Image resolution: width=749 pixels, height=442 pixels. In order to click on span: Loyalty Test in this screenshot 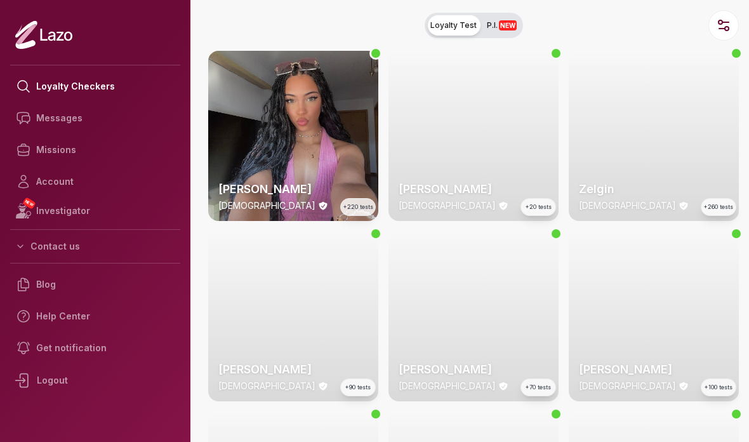, I will do `click(453, 25)`.